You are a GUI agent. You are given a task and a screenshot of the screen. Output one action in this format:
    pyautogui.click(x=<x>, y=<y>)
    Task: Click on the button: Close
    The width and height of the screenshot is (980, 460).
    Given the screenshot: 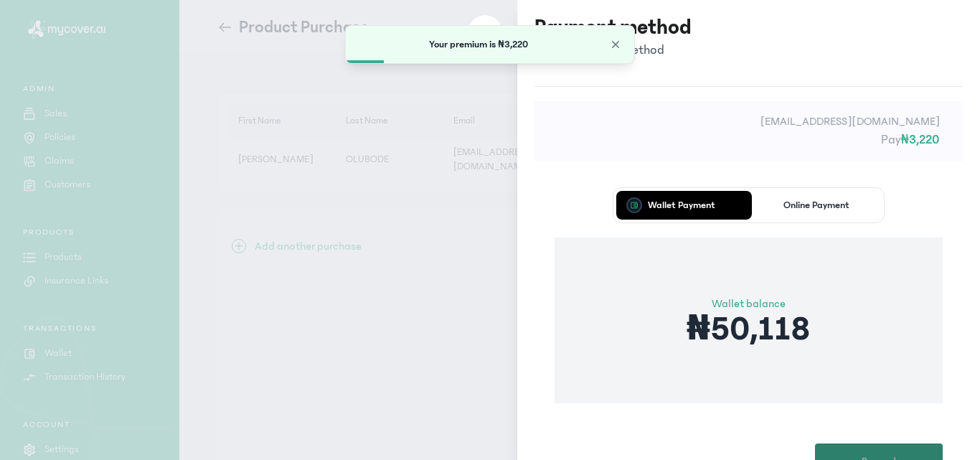 What is the action you would take?
    pyautogui.click(x=616, y=44)
    